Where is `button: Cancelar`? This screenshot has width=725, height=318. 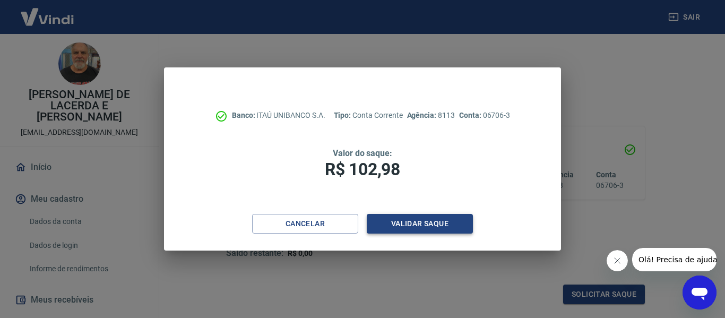 button: Cancelar is located at coordinates (305, 223).